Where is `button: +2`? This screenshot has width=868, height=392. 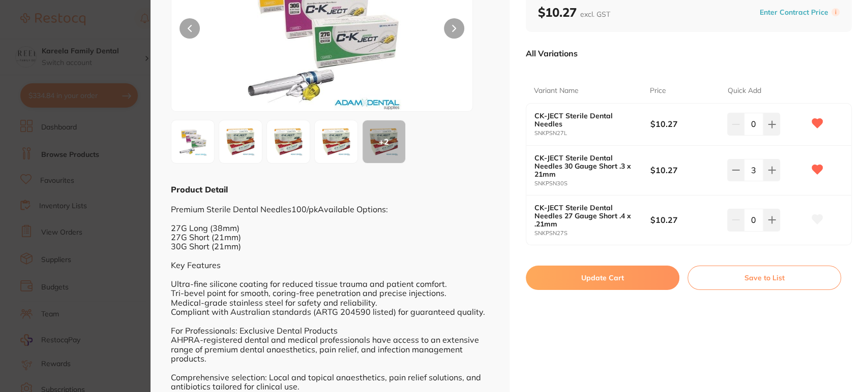
button: +2 is located at coordinates (384, 142).